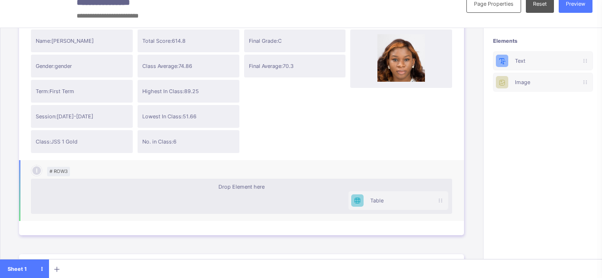 The height and width of the screenshot is (278, 602). Describe the element at coordinates (188, 117) in the screenshot. I see `span: Lowest In Class: 51.66` at that location.